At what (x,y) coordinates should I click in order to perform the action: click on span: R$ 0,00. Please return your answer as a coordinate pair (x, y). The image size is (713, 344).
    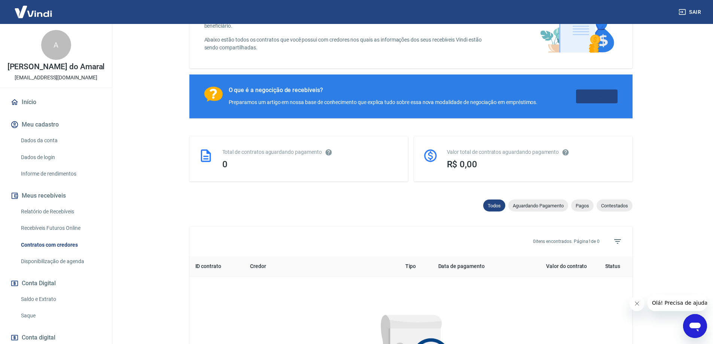
    Looking at the image, I should click on (463, 164).